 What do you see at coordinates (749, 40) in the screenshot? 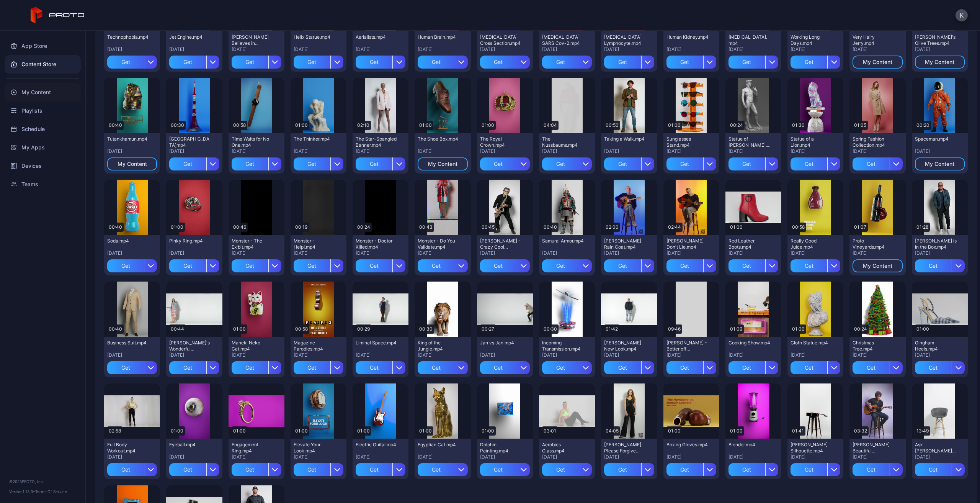
I see `div: Human Heart.mp4` at bounding box center [749, 40].